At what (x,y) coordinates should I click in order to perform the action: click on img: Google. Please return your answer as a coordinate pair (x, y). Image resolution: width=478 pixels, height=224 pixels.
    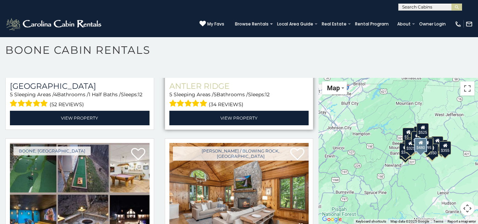
    Looking at the image, I should click on (332, 220).